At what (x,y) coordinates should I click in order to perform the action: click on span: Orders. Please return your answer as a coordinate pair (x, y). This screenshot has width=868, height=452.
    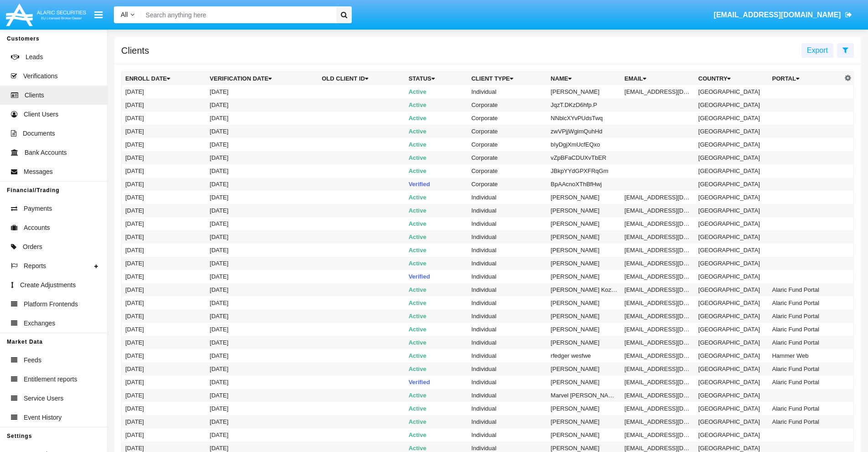
    Looking at the image, I should click on (33, 247).